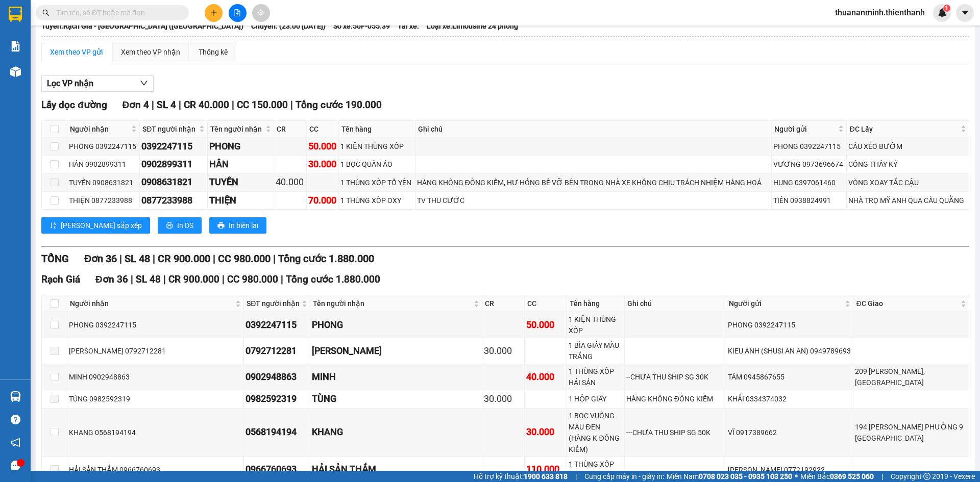  Describe the element at coordinates (70, 83) in the screenshot. I see `span: Lọc VP nhận` at that location.